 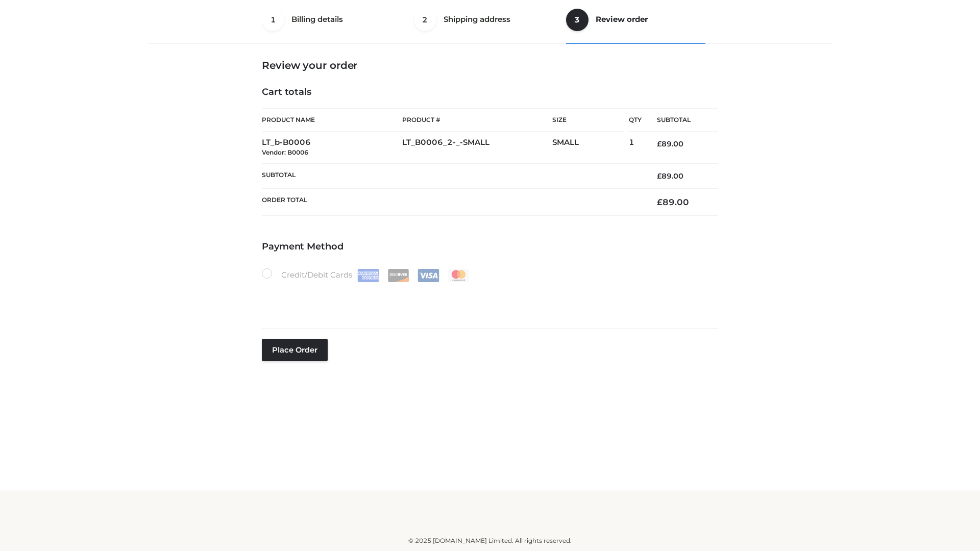 I want to click on th: Order Total, so click(x=452, y=202).